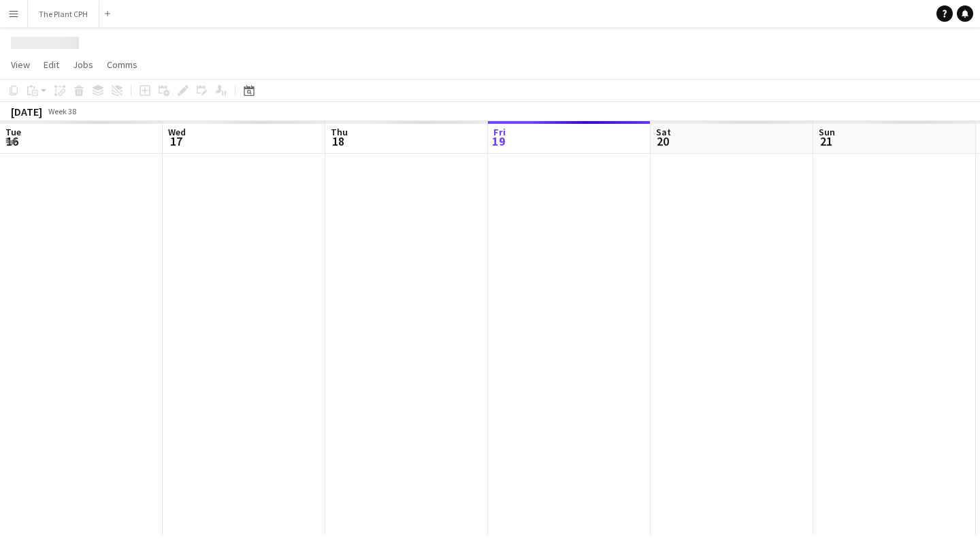 The image size is (980, 558). Describe the element at coordinates (122, 65) in the screenshot. I see `span: Comms` at that location.